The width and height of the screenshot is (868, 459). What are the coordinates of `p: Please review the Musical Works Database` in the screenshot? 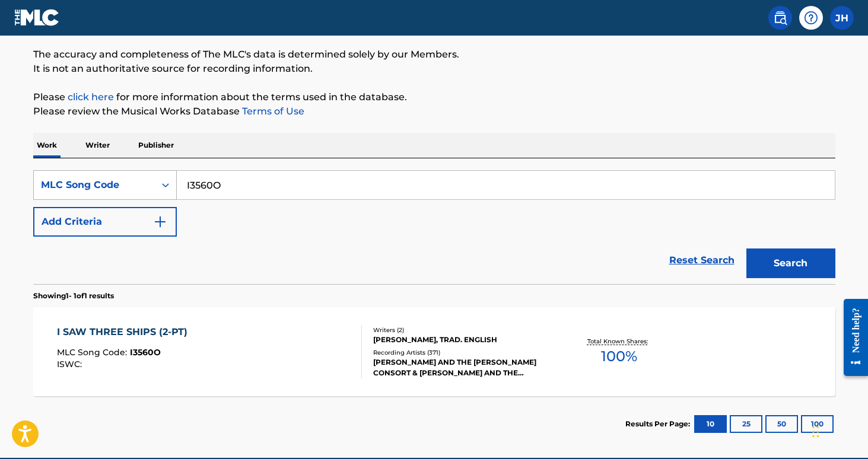 It's located at (434, 112).